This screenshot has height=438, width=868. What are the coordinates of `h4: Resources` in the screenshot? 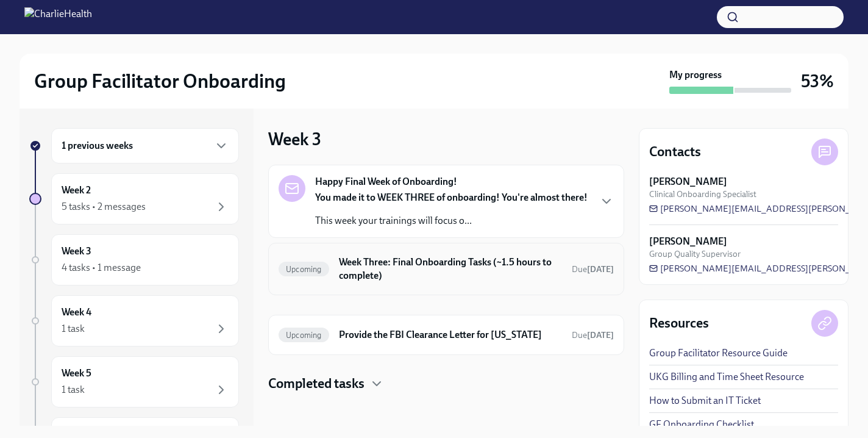 It's located at (679, 323).